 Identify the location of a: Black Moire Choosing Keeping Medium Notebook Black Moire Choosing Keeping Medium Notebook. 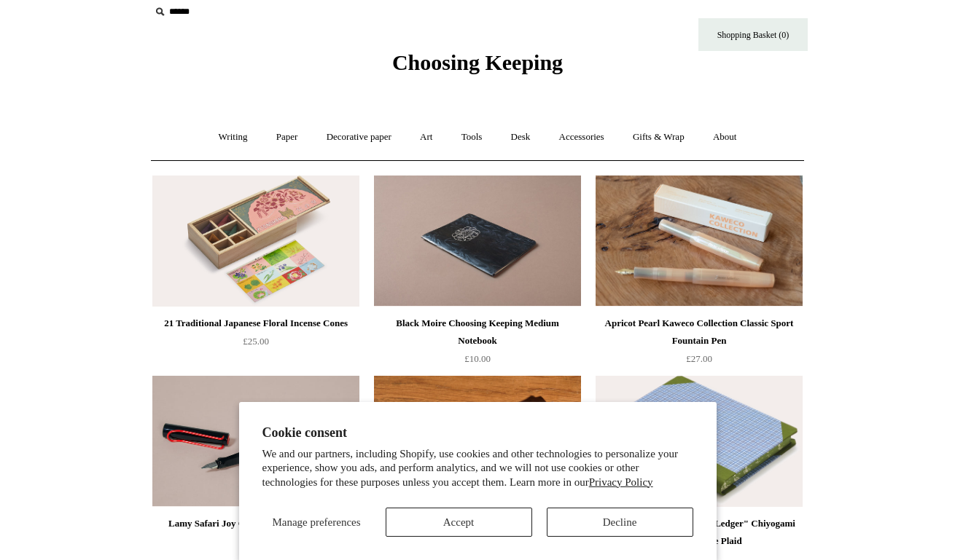
(477, 241).